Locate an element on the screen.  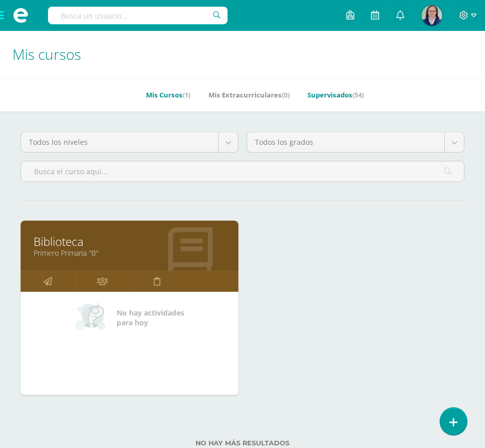
input: Busca el curso aquí... is located at coordinates (243, 171).